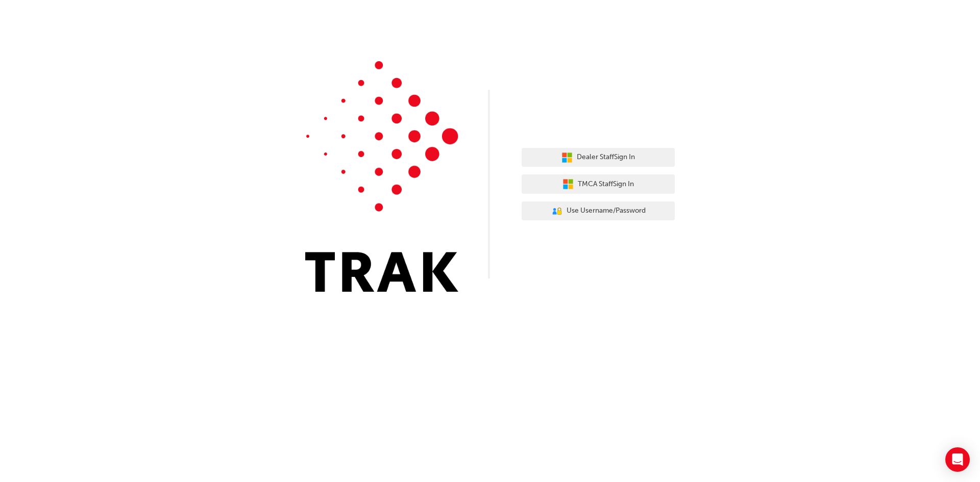 The image size is (980, 482). What do you see at coordinates (382, 177) in the screenshot?
I see `img: Trak` at bounding box center [382, 177].